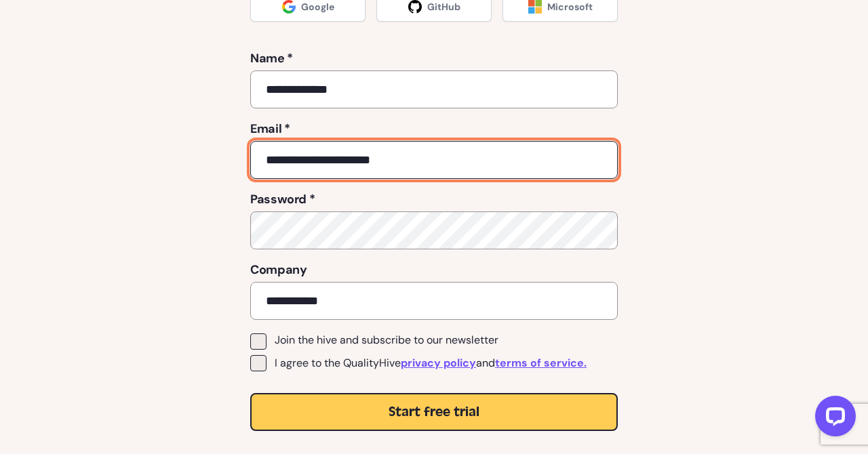  Describe the element at coordinates (430, 363) in the screenshot. I see `span: I agree to the QualityHive and` at that location.